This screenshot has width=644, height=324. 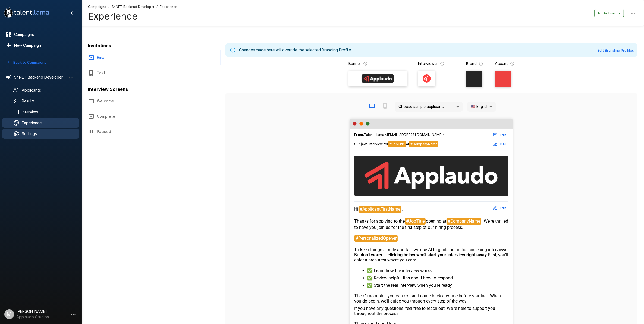 I want to click on span: #PersonalizedOpener, so click(x=376, y=238).